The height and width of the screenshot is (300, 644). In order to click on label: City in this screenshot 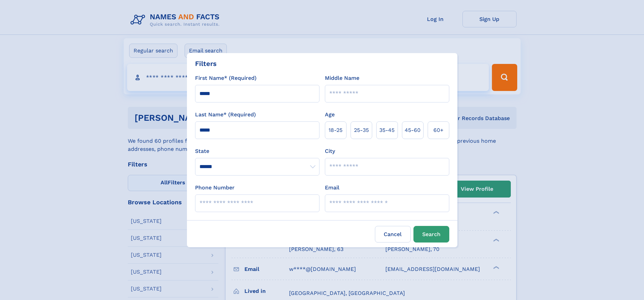, I will do `click(330, 152)`.